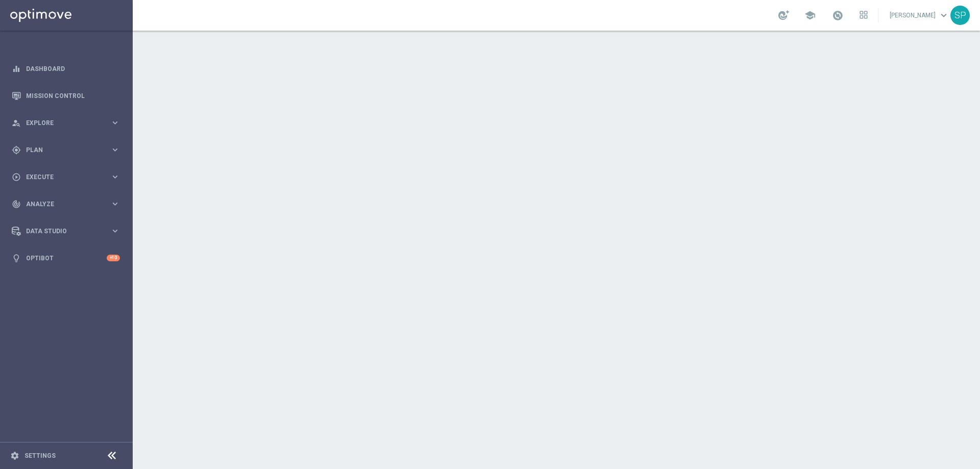  What do you see at coordinates (66, 204) in the screenshot?
I see `button: track_changes Analyze keyboard_arrow_right` at bounding box center [66, 204].